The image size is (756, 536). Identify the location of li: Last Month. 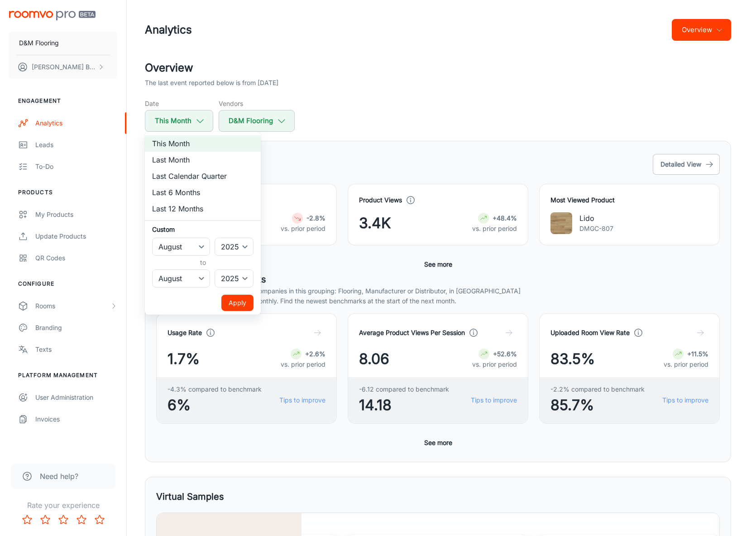
(203, 160).